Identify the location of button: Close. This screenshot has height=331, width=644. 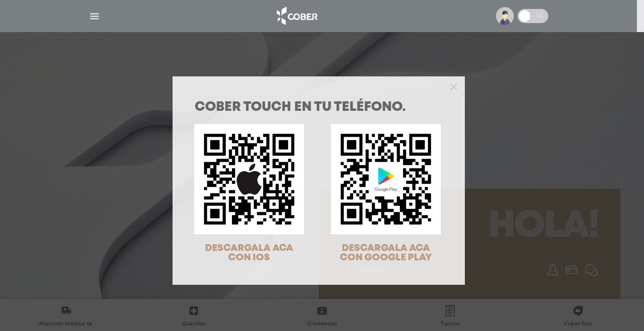
(454, 86).